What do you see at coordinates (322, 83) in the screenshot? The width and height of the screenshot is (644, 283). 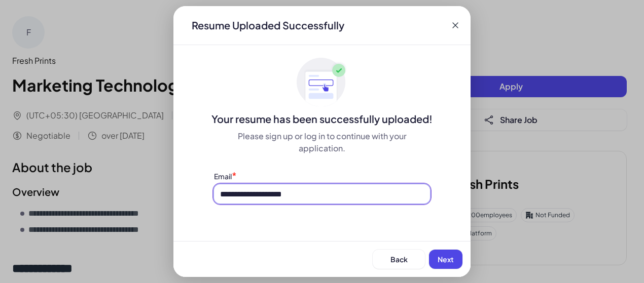 I see `img: ApplyedMaskGroup3.svg` at bounding box center [322, 83].